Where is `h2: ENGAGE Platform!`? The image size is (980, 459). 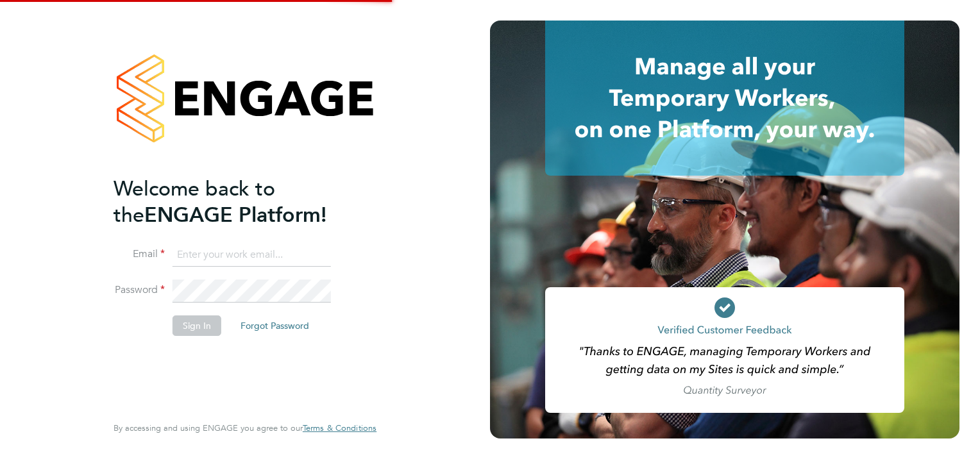 h2: ENGAGE Platform! is located at coordinates (238, 202).